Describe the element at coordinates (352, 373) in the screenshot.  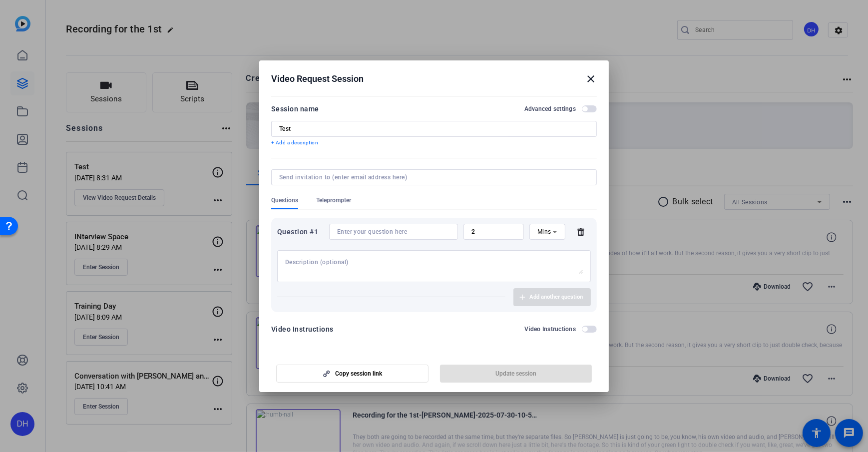
I see `button: Copy session link` at that location.